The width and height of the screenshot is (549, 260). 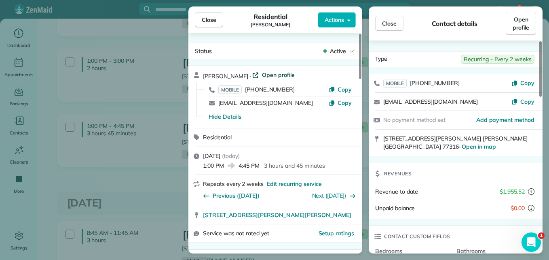 I want to click on span: Actions, so click(x=334, y=20).